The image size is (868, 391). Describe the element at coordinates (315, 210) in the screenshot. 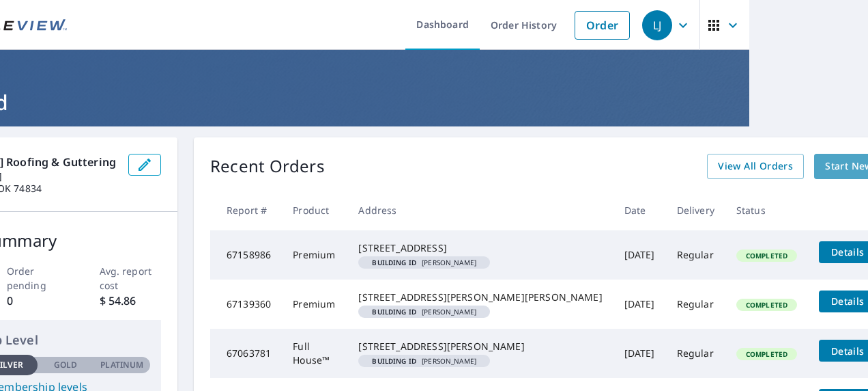

I see `th: Product` at that location.